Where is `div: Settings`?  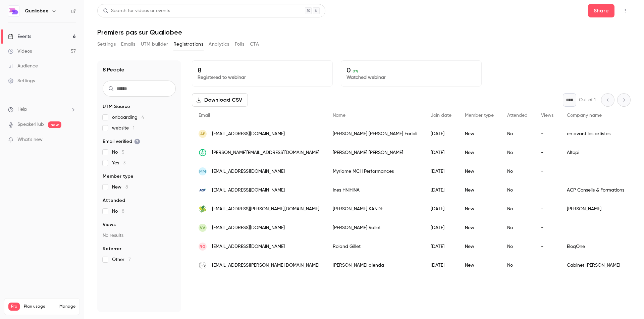
div: Settings is located at coordinates (22, 81).